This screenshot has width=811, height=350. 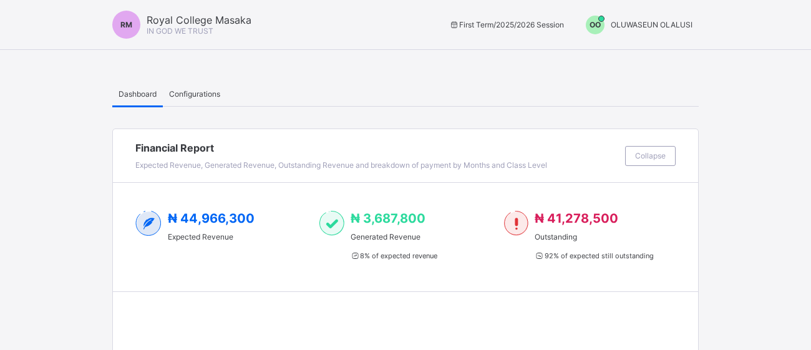 What do you see at coordinates (576, 218) in the screenshot?
I see `span: ₦ 41,278,500` at bounding box center [576, 218].